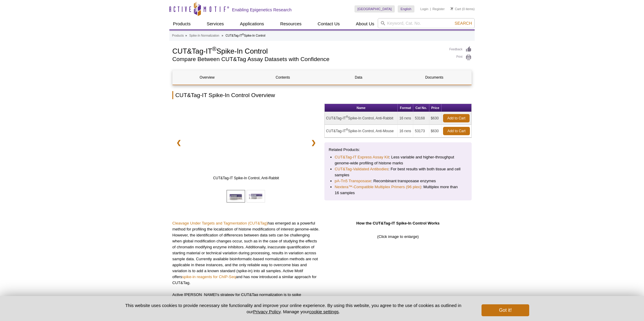  Describe the element at coordinates (365, 24) in the screenshot. I see `a: About Us` at that location.